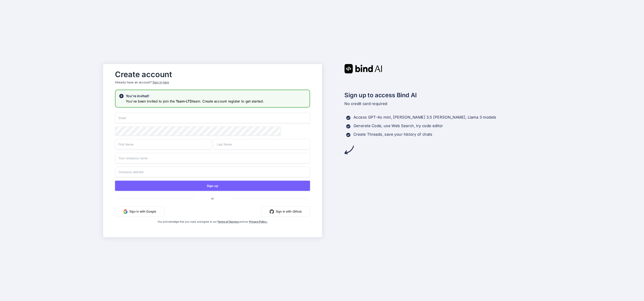 The width and height of the screenshot is (644, 301). Describe the element at coordinates (125, 211) in the screenshot. I see `img: google` at that location.